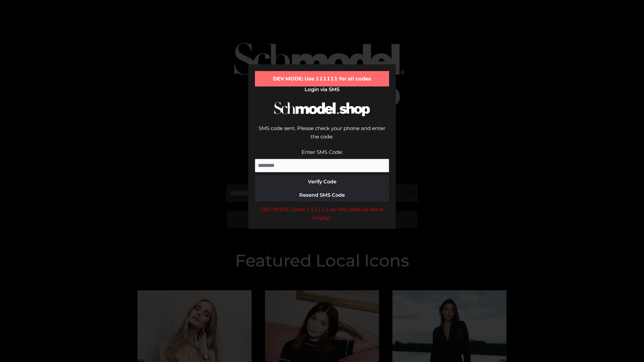 The width and height of the screenshot is (644, 362). I want to click on div: SMS code sent. Please check your phone and enter the code., so click(322, 136).